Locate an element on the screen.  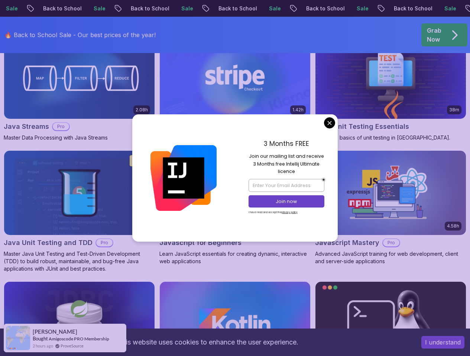
p: 4.58h is located at coordinates (453, 226).